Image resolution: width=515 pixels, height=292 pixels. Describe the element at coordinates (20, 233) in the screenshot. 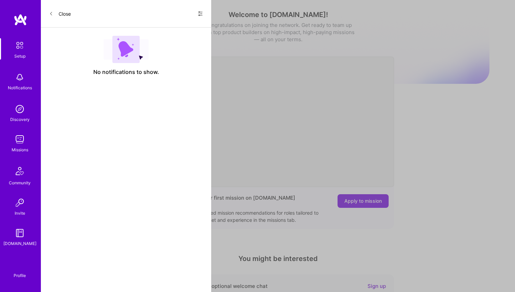

I see `img: guide book` at that location.